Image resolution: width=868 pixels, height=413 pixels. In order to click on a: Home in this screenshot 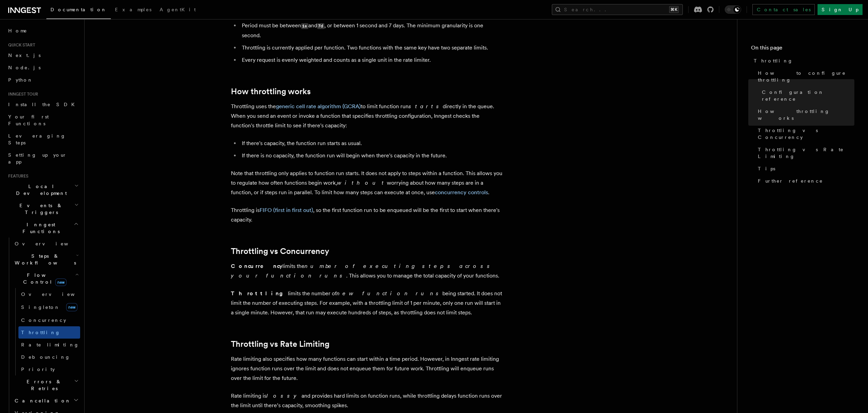, I will do `click(42, 31)`.